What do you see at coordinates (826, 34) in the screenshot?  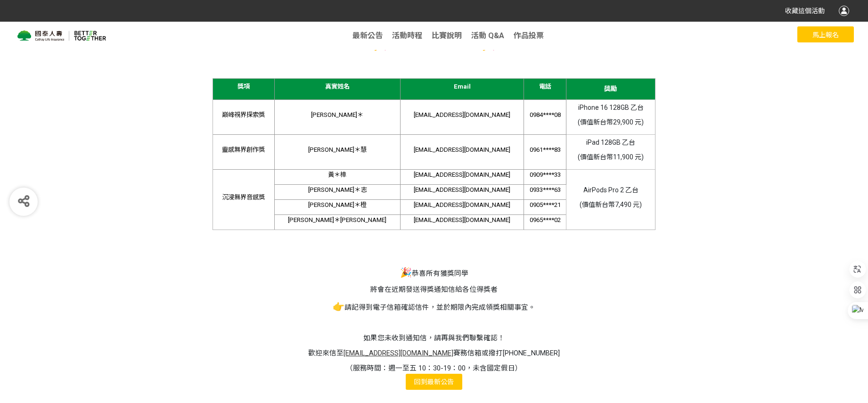 I see `button: 馬上報名` at bounding box center [826, 34].